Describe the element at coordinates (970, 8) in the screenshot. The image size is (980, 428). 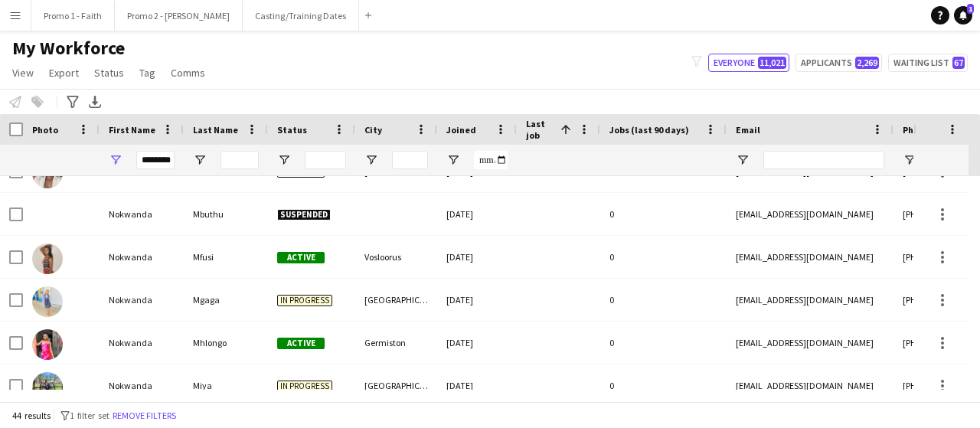
I see `span: 1` at that location.